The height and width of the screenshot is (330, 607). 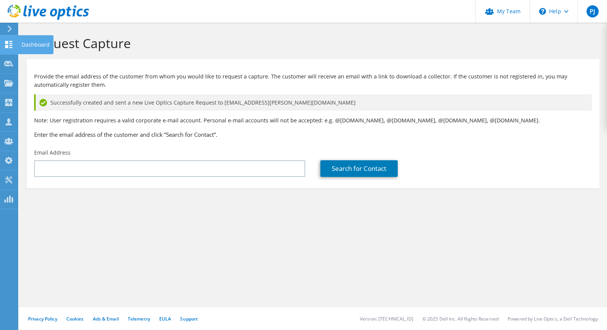 What do you see at coordinates (189, 319) in the screenshot?
I see `a: Support` at bounding box center [189, 319].